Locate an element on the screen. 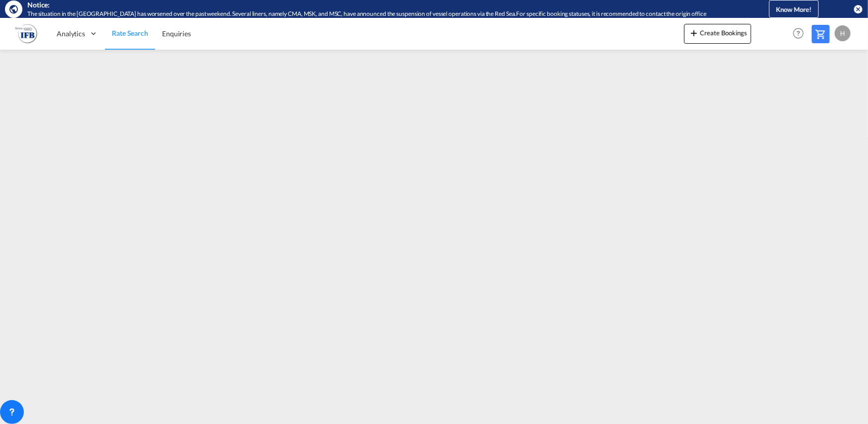 The height and width of the screenshot is (424, 868). span: Help is located at coordinates (799, 34).